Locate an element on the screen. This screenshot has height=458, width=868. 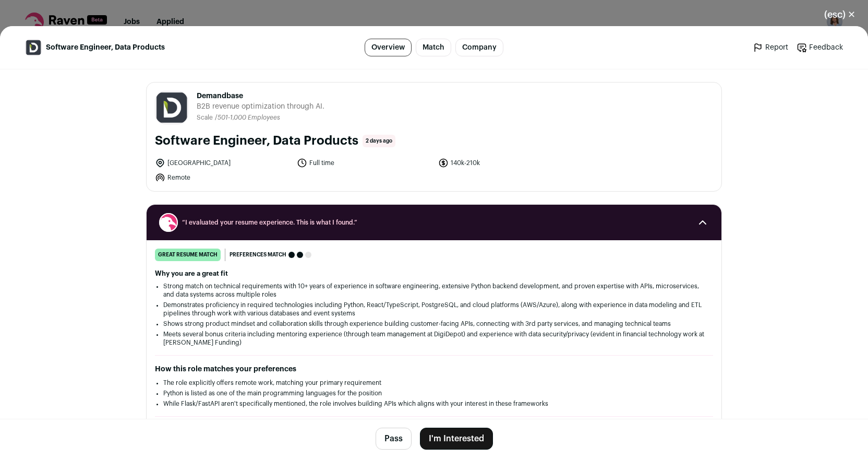
span: Software Engineer, Data Products is located at coordinates (106, 47).